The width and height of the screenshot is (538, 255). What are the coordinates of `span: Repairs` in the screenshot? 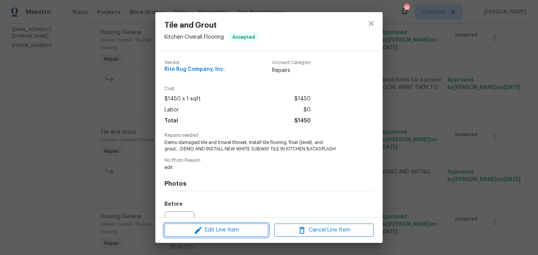 It's located at (292, 71).